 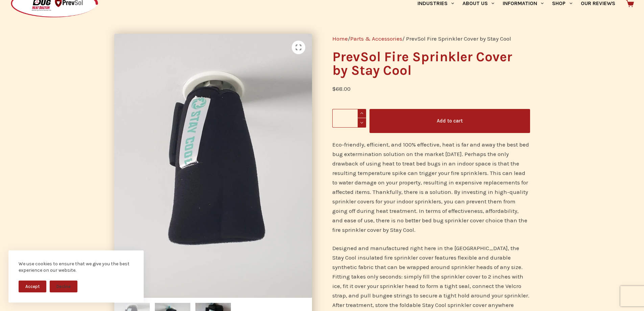 What do you see at coordinates (376, 38) in the screenshot?
I see `a: Parts & Accessories` at bounding box center [376, 38].